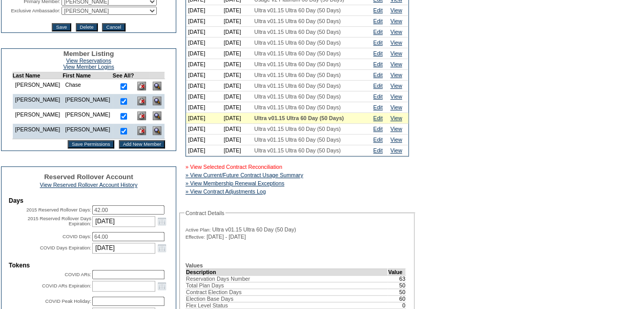 The image size is (644, 309). I want to click on a: » View Membership Renewal Exceptions, so click(235, 183).